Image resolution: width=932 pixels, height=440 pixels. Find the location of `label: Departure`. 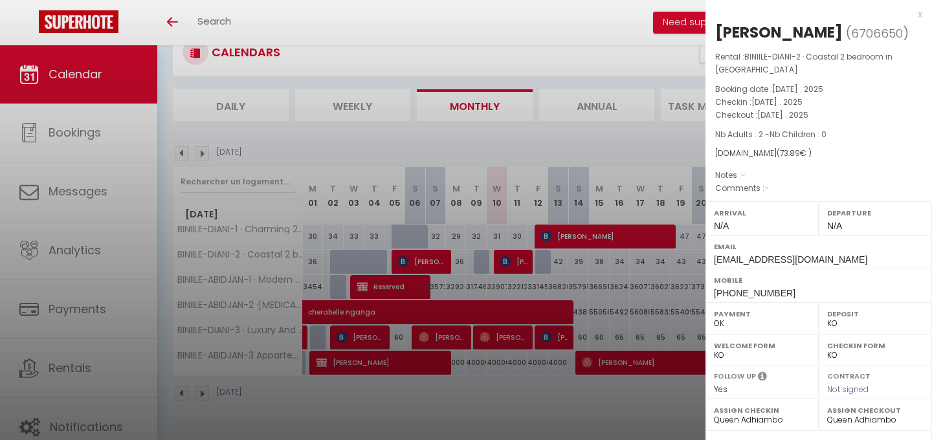

label: Departure is located at coordinates (875, 213).